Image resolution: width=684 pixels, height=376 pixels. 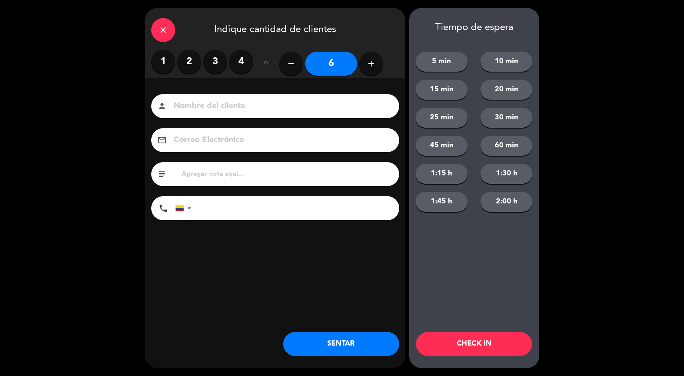 I want to click on label: 2, so click(x=189, y=62).